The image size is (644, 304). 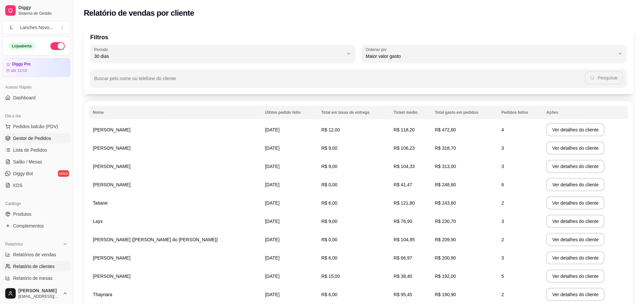 I want to click on span: R$ 41,47, so click(x=403, y=185).